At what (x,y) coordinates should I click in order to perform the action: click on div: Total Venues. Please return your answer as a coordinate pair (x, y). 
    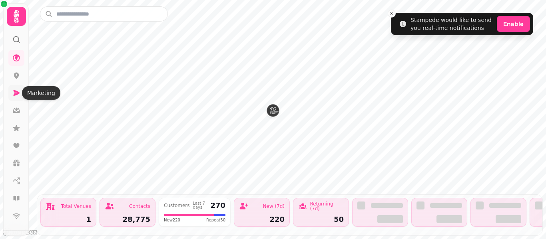
    Looking at the image, I should click on (76, 207).